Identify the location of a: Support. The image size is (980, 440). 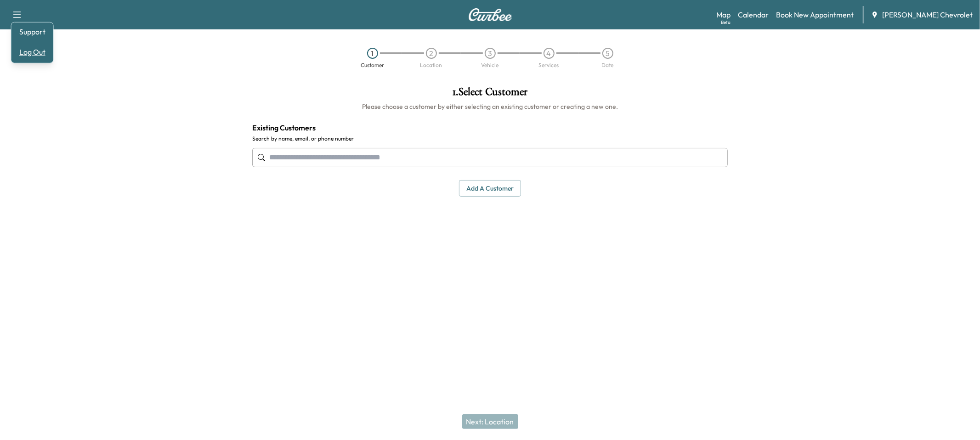
(32, 31).